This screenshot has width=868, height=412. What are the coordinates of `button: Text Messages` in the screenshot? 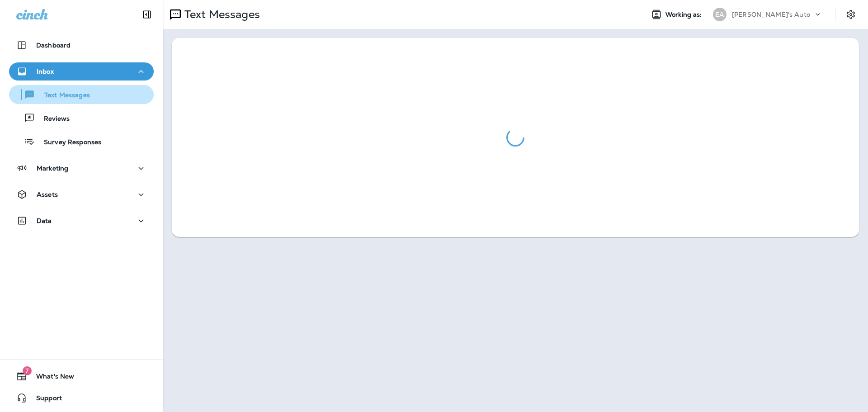 It's located at (81, 94).